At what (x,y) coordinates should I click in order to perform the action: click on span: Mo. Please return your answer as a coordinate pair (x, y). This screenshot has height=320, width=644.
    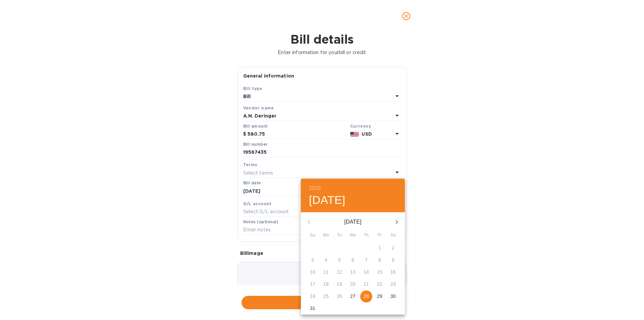
    Looking at the image, I should click on (326, 235).